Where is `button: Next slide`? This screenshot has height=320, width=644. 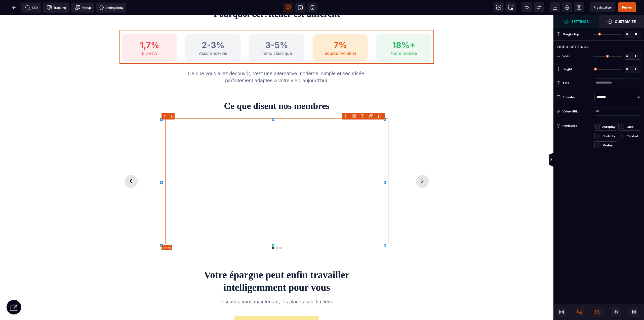 button: Next slide is located at coordinates (422, 166).